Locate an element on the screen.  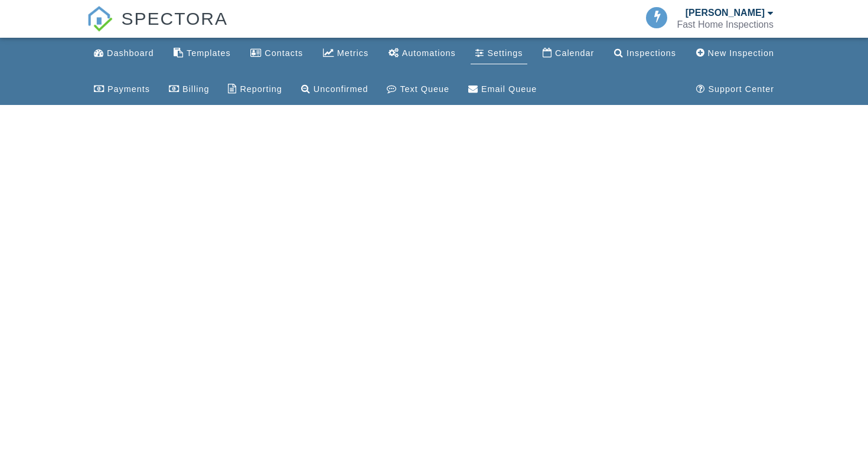
a: Settings is located at coordinates (499, 53).